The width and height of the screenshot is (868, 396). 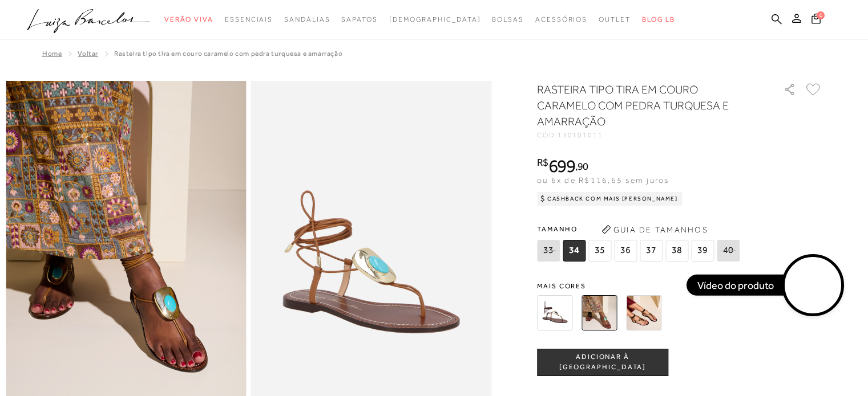 I want to click on span: 0, so click(x=821, y=15).